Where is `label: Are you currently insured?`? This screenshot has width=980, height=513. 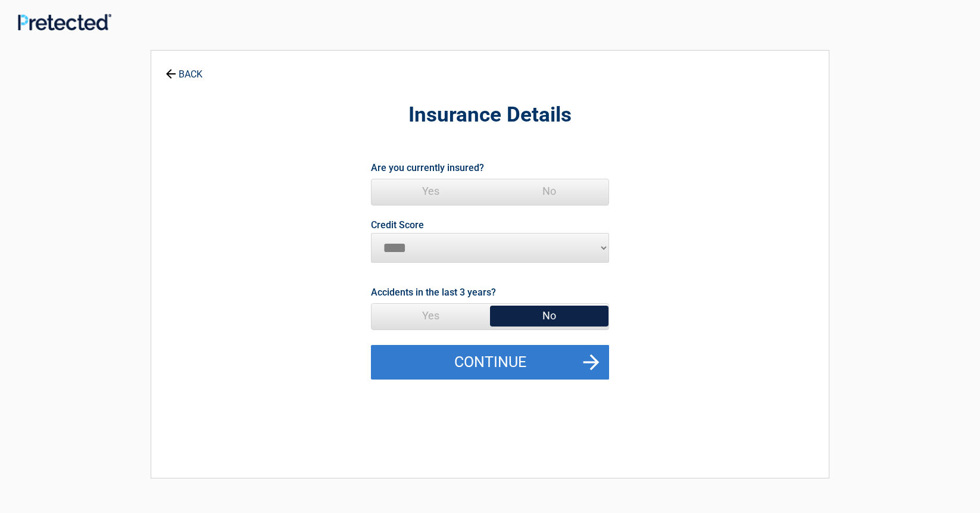 label: Are you currently insured? is located at coordinates (427, 167).